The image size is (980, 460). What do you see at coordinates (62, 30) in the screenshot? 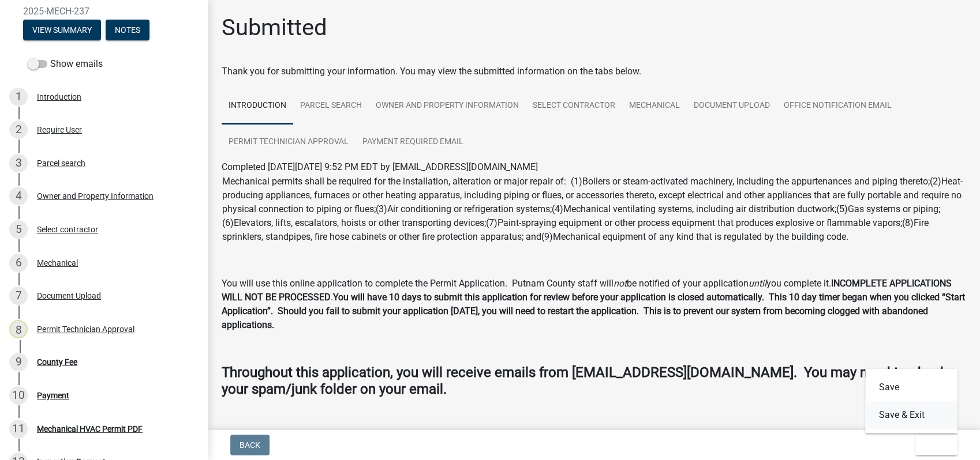
I see `button: View Summary` at bounding box center [62, 30].